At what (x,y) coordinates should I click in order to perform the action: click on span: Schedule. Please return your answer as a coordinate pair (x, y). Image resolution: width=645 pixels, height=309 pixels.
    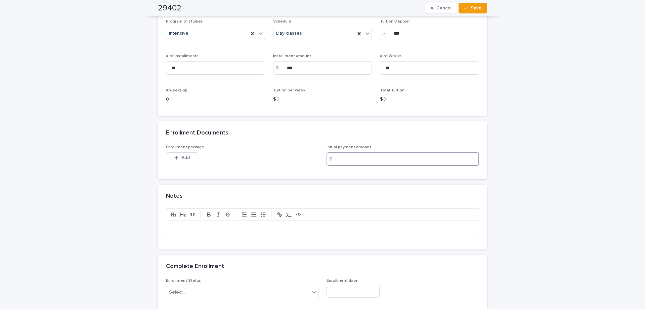
    Looking at the image, I should click on (282, 21).